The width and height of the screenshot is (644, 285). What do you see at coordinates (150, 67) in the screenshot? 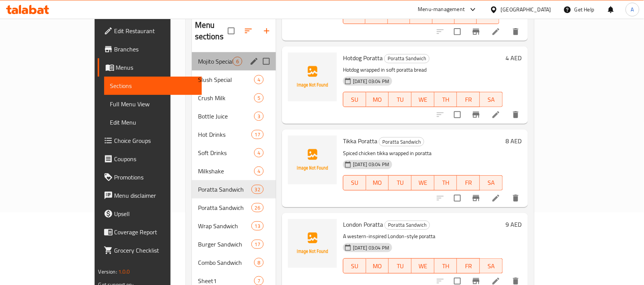
I see `a: Menus` at bounding box center [150, 67].